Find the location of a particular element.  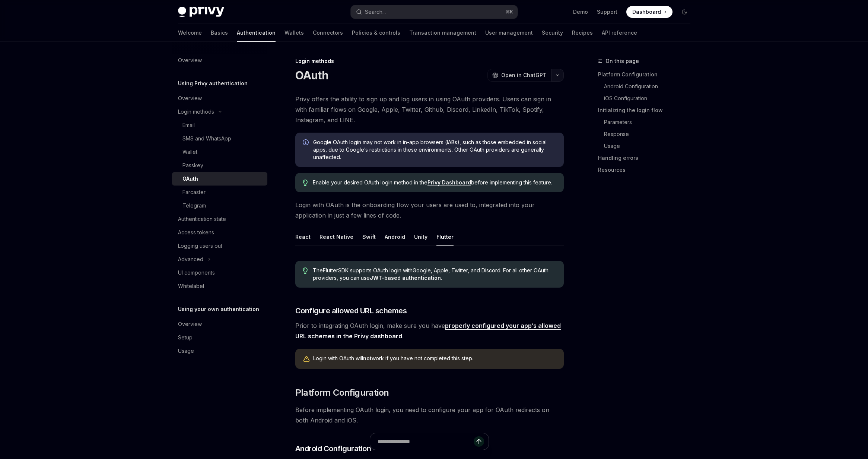

span: Privy offers the ability to sign up and log users in using OAuth providers. Users can sign in wit... is located at coordinates (429, 109).